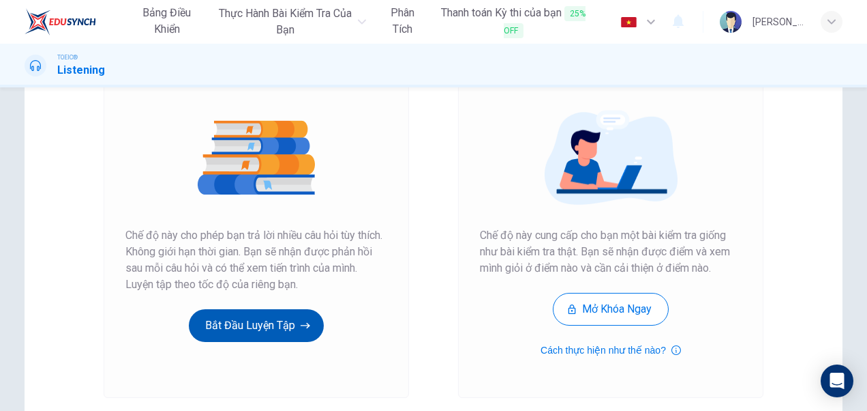  Describe the element at coordinates (60, 22) in the screenshot. I see `img: EduSynch logo` at that location.